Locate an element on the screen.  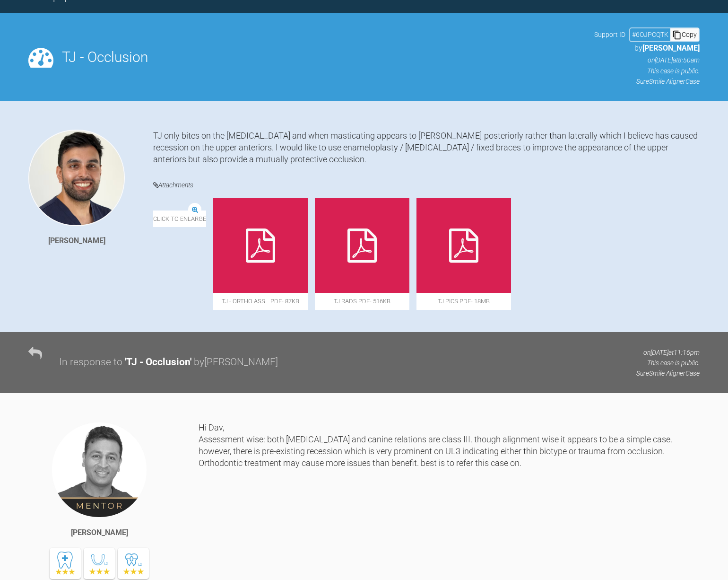
span: Support ID is located at coordinates (610, 35).